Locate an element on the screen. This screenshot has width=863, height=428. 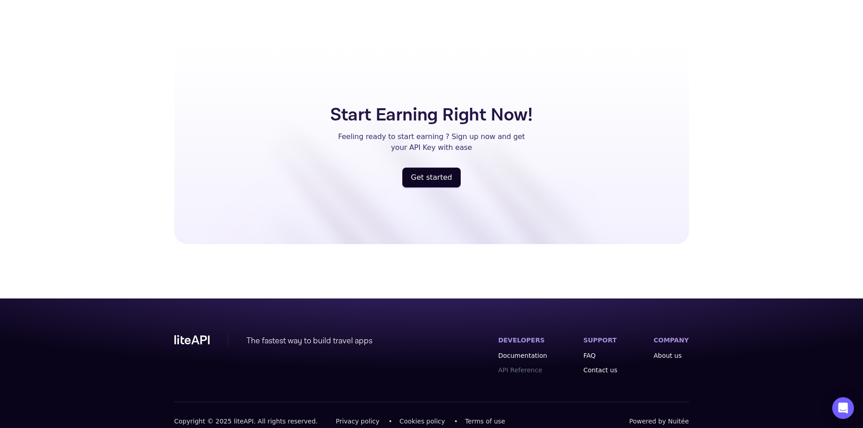
label: SUPPORT is located at coordinates (600, 340).